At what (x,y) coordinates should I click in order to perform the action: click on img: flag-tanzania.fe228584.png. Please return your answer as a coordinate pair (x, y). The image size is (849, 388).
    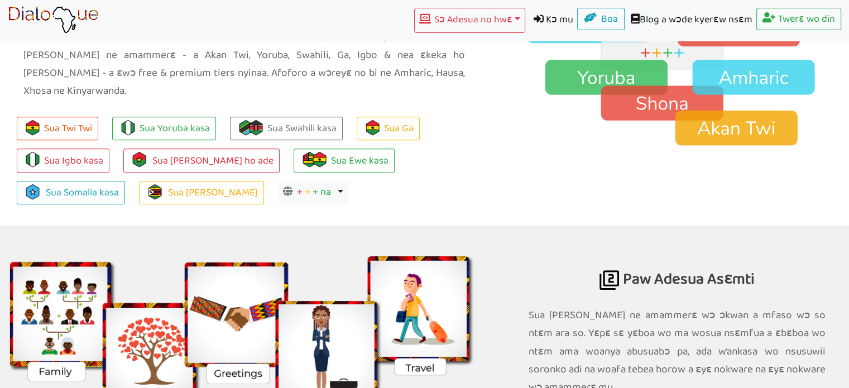
    Looking at the image, I should click on (246, 127).